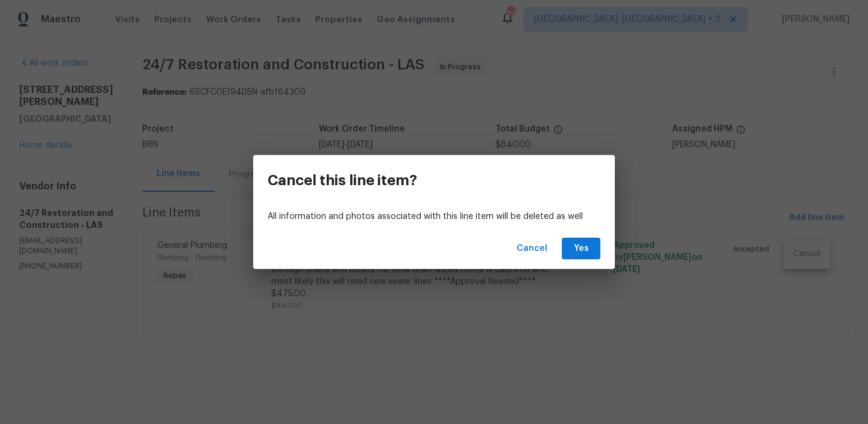 Image resolution: width=868 pixels, height=424 pixels. I want to click on button: Cancel, so click(532, 248).